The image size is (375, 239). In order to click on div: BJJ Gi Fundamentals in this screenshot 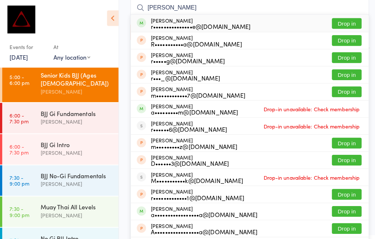, I will do `click(75, 112)`.